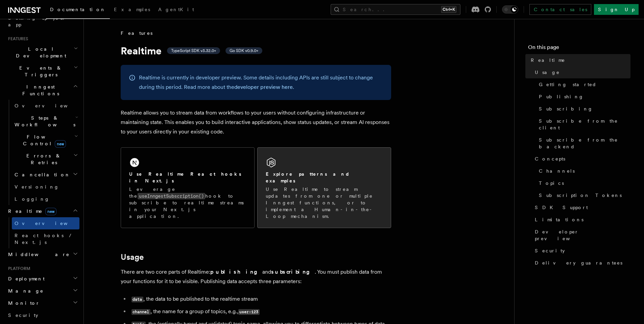 The image size is (644, 324). What do you see at coordinates (176, 9) in the screenshot?
I see `span: AgentKit` at bounding box center [176, 9].